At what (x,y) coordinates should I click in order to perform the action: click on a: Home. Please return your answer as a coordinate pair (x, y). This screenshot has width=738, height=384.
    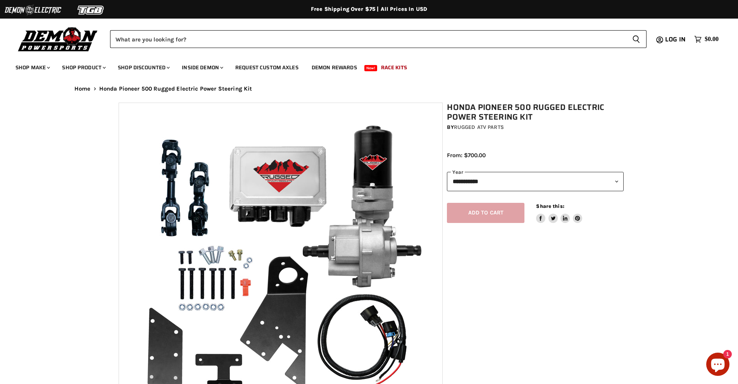
    Looking at the image, I should click on (83, 89).